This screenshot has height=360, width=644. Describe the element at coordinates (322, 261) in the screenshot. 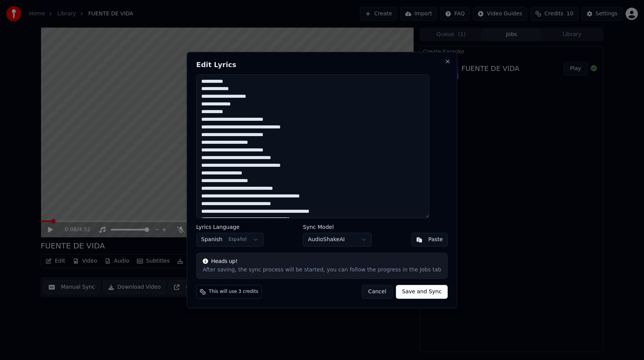

I see `div: Heads up!` at that location.